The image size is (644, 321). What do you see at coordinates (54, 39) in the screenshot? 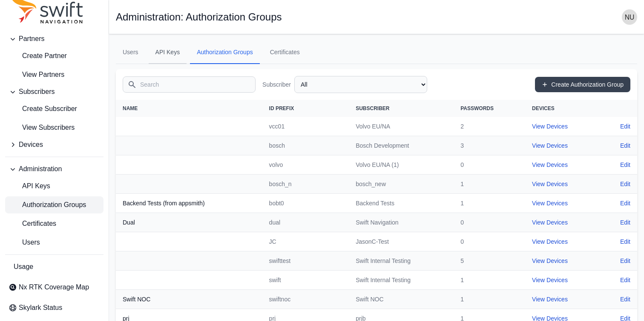
I see `button: Partners` at bounding box center [54, 39].